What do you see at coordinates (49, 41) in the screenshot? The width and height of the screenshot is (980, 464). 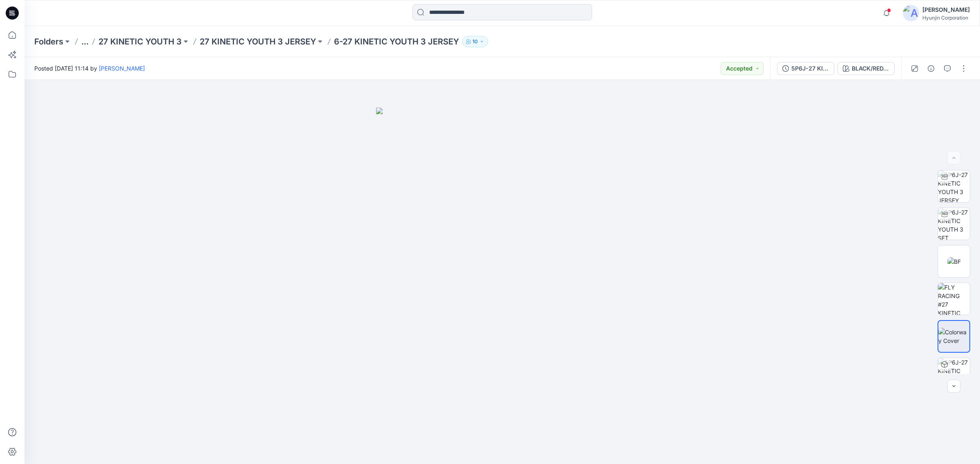 I see `a: Folders` at bounding box center [49, 41].